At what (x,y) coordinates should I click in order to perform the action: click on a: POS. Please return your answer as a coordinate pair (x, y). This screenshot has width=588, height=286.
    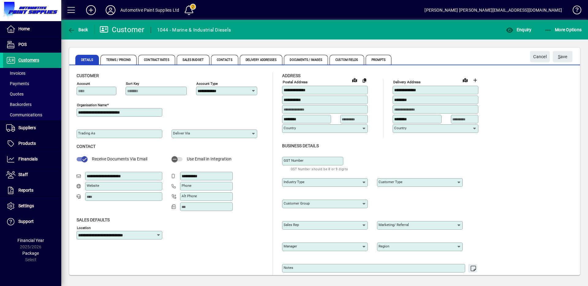
    Looking at the image, I should click on (32, 45).